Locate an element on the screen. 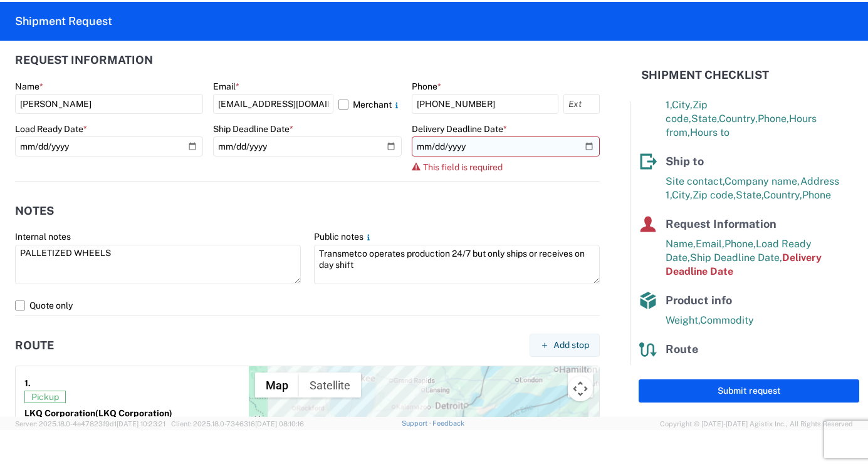  label: Phone is located at coordinates (426, 86).